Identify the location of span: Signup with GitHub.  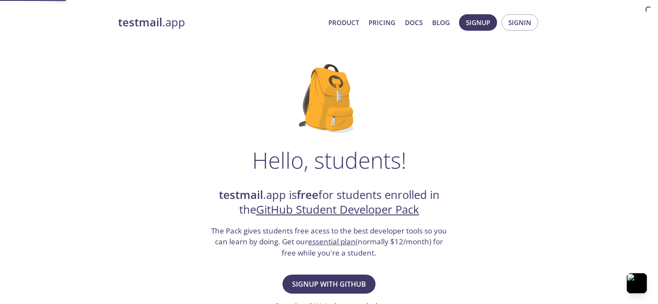
(329, 284).